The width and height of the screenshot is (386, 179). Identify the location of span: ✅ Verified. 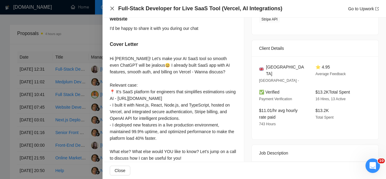
(269, 92).